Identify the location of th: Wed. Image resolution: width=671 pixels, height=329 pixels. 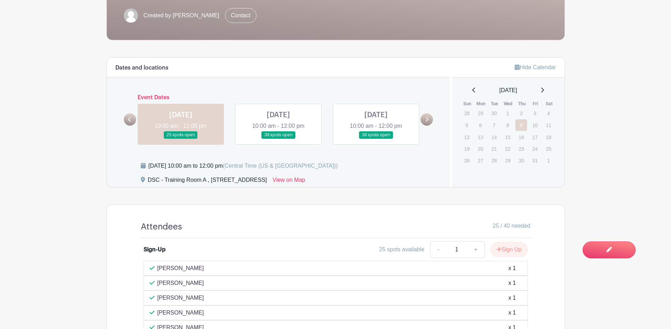
(508, 104).